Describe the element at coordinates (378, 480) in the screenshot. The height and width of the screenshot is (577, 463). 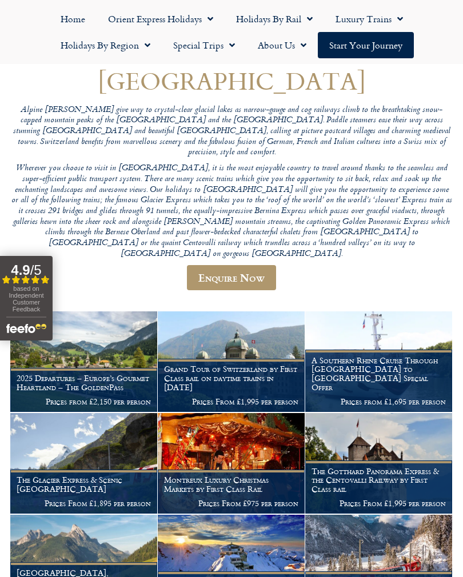
I see `h1: The Gotthard Panorama Express & the Centovalli Railway by First Class rail` at that location.